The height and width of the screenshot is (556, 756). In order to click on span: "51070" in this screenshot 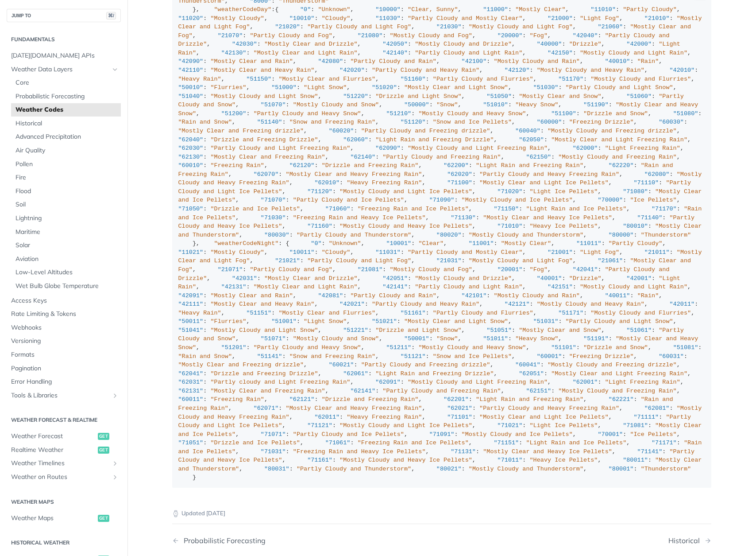, I will do `click(273, 105)`.